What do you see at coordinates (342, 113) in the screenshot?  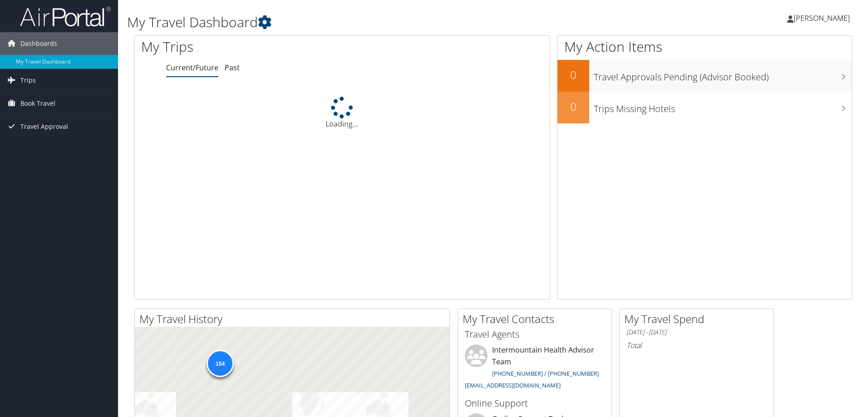 I see `div: Loading...` at bounding box center [342, 113].